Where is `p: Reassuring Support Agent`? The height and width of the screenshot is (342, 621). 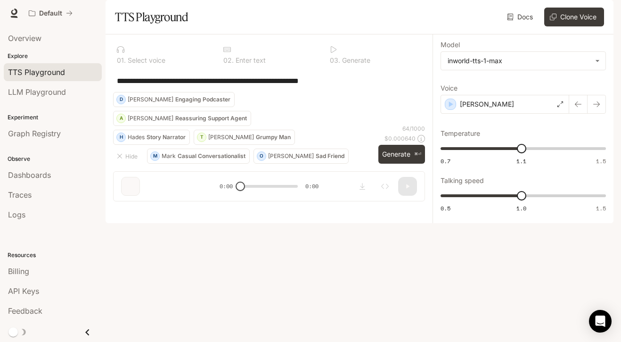
p: Reassuring Support Agent is located at coordinates (211, 118).